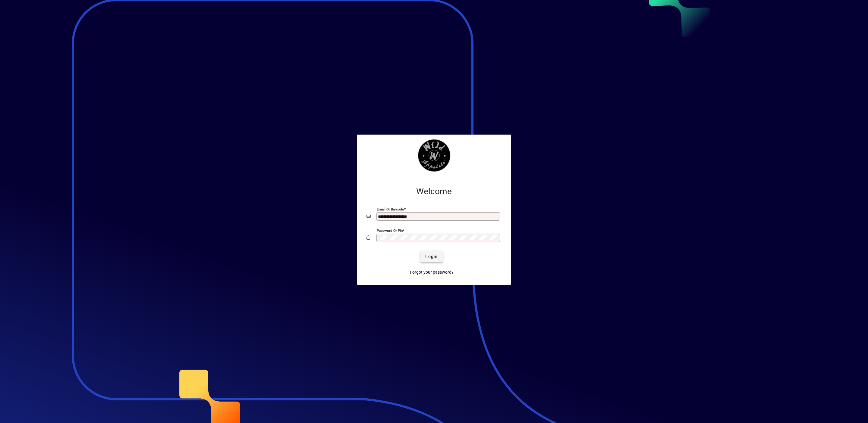 The image size is (868, 423). Describe the element at coordinates (432, 273) in the screenshot. I see `a: Forgot your password?` at that location.